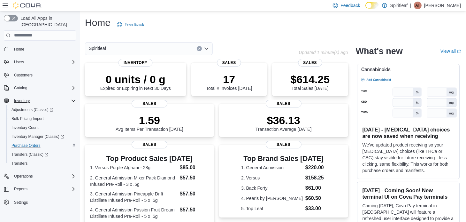 Image resolution: width=466 pixels, height=222 pixels. I want to click on dt: 1. Versus Purple Afghani - 28g, so click(134, 167).